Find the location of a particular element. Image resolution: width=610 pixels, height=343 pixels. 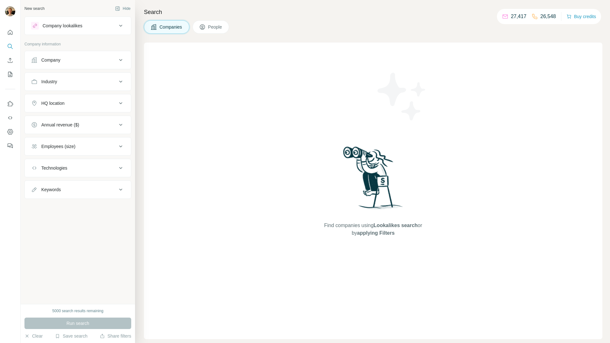

button: Employees (size) is located at coordinates (78, 147).